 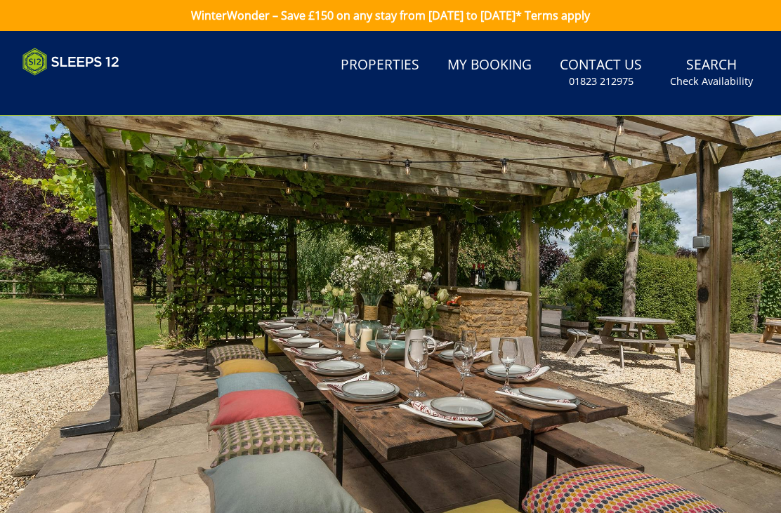 What do you see at coordinates (601, 81) in the screenshot?
I see `small: 01823 212975` at bounding box center [601, 81].